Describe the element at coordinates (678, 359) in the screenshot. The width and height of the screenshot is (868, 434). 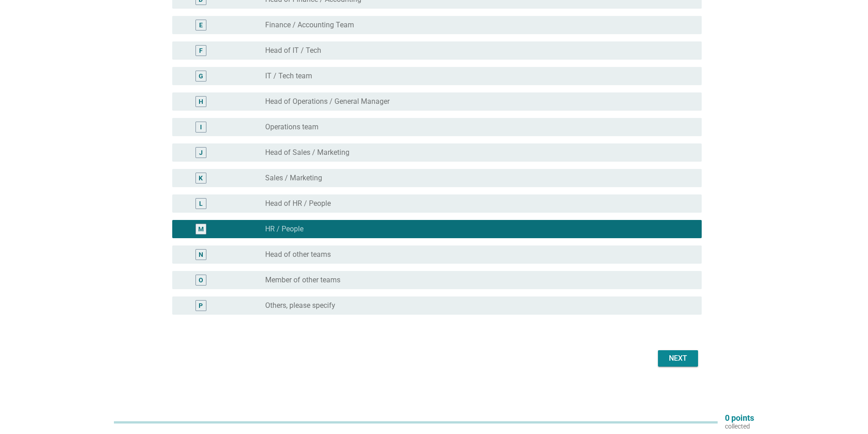
I see `button: Next` at that location.